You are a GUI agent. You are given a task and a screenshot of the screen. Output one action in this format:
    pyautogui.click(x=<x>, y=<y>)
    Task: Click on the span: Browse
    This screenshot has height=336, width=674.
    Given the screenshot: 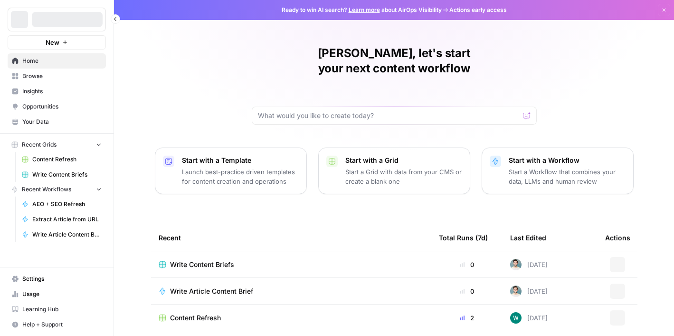 What is the action you would take?
    pyautogui.click(x=62, y=76)
    